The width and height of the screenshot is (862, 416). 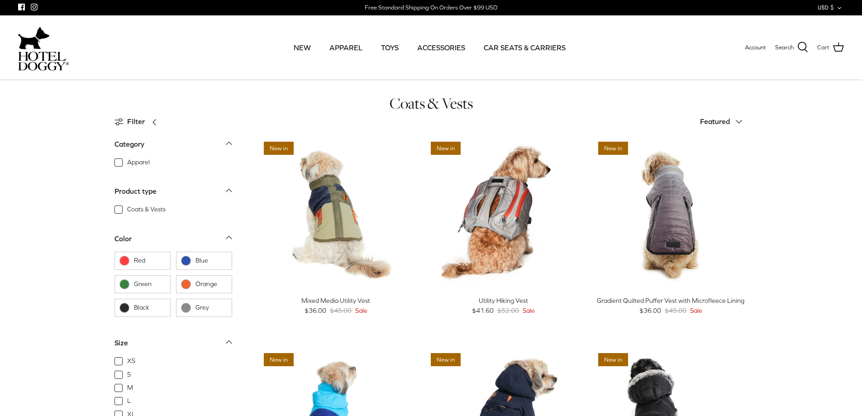 I want to click on div: Color, so click(x=123, y=239).